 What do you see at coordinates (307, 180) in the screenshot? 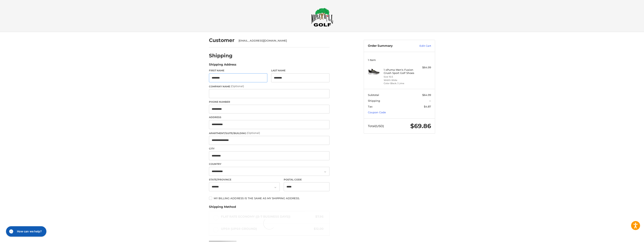
I see `label: Postal Code` at bounding box center [307, 180].